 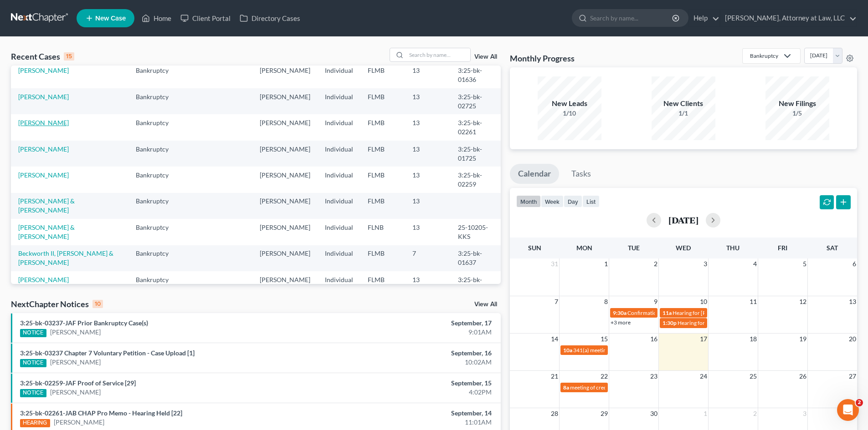 I want to click on span: 13, so click(x=853, y=302).